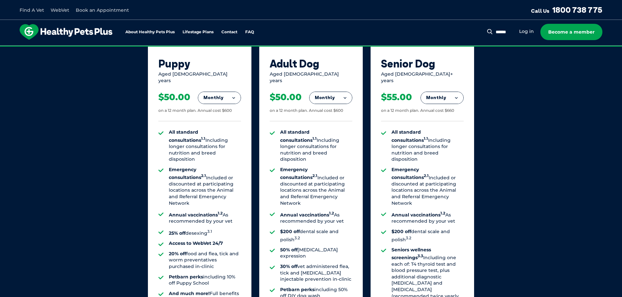 The image size is (622, 297). What do you see at coordinates (150, 32) in the screenshot?
I see `a: About Healthy Pets Plus` at bounding box center [150, 32].